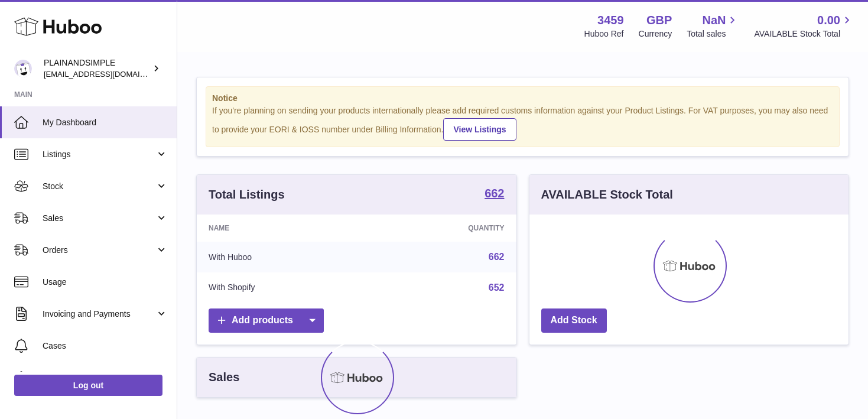 The image size is (868, 419). Describe the element at coordinates (99, 218) in the screenshot. I see `span: Sales` at that location.